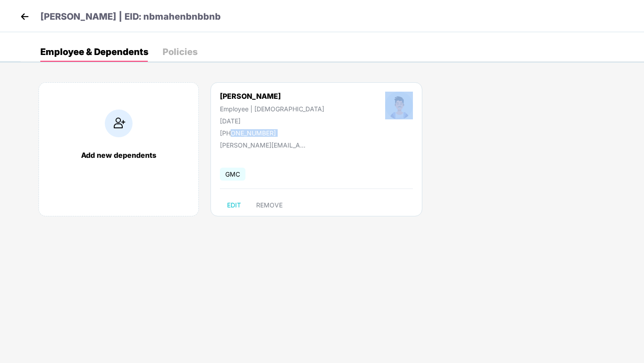 This screenshot has width=644, height=363. What do you see at coordinates (269, 205) in the screenshot?
I see `button: REMOVE` at bounding box center [269, 205].